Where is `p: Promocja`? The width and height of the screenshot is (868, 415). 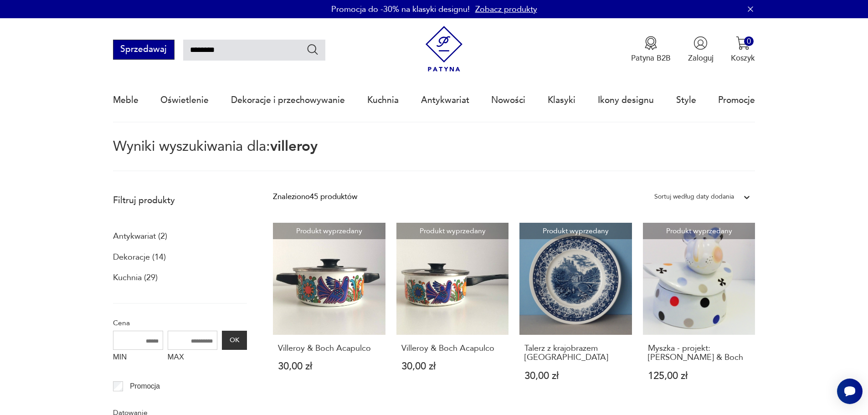
p: Promocja is located at coordinates (145, 386).